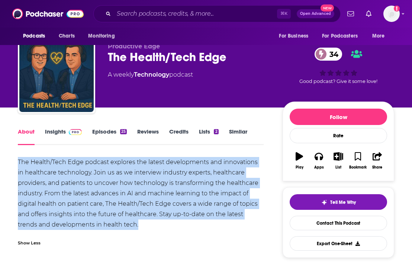 Image resolution: width=412 pixels, height=266 pixels. Describe the element at coordinates (378, 36) in the screenshot. I see `span: More` at that location.